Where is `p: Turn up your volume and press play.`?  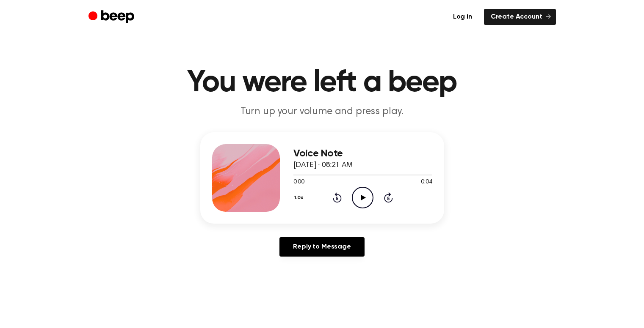
p: Turn up your volume and press play. is located at coordinates (322, 112).